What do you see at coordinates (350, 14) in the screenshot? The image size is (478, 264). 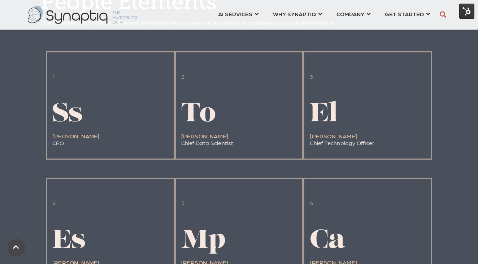 I see `span: COMPANY` at bounding box center [350, 14].